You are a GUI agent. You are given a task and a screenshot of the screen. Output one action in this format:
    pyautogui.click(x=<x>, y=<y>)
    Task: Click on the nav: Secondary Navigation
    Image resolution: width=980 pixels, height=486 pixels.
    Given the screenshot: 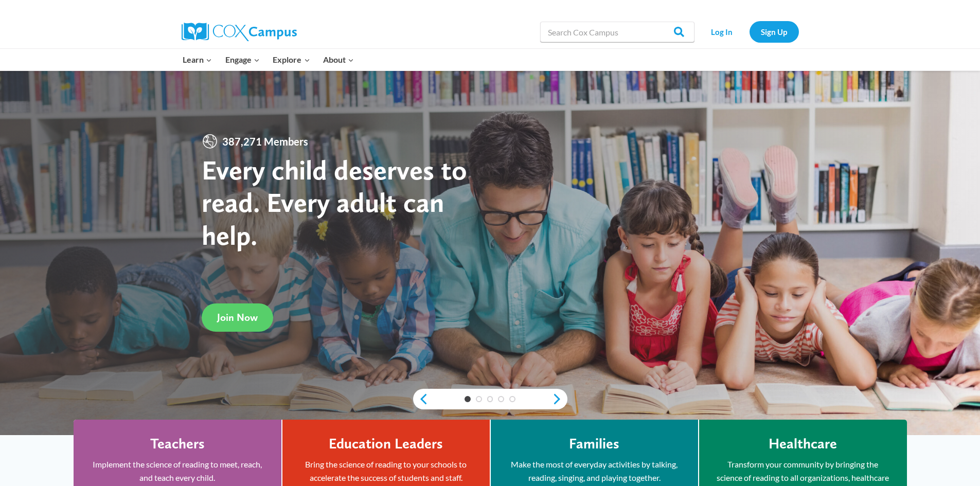 What is the action you would take?
    pyautogui.click(x=749, y=31)
    